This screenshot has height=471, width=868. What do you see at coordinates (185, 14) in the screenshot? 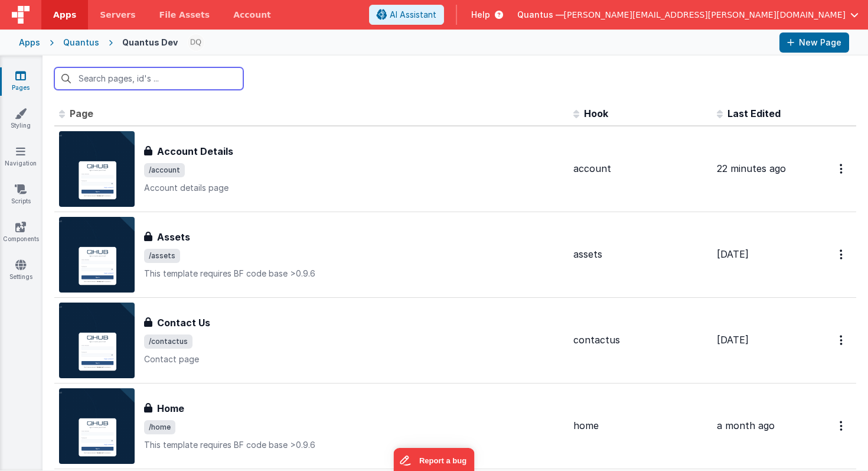
I see `span: File Assets` at bounding box center [185, 14].